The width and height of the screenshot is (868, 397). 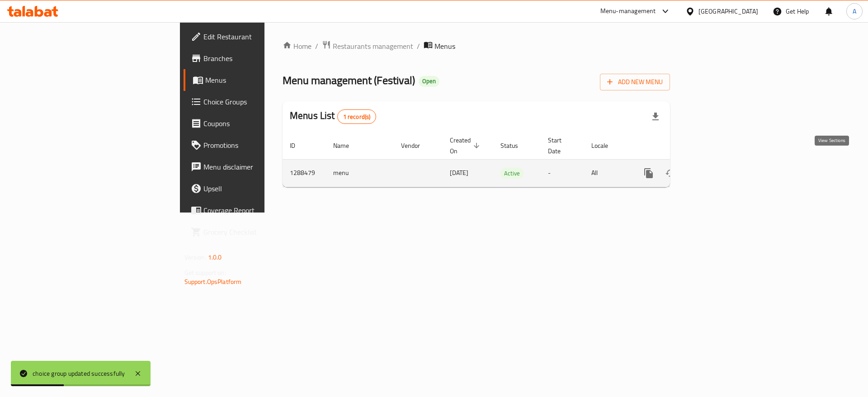 What do you see at coordinates (79, 373) in the screenshot?
I see `div: choice group updated successfully` at bounding box center [79, 373].